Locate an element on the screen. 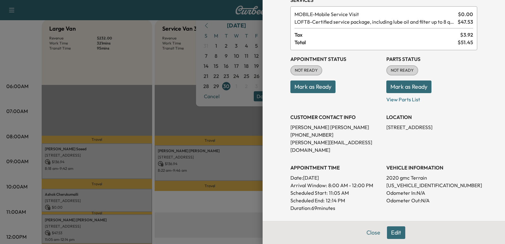 This screenshot has height=244, width=505. p: Scheduled Start: is located at coordinates (309, 193).